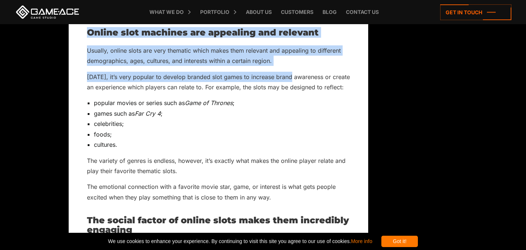  What do you see at coordinates (222, 103) in the screenshot?
I see `li: popular movies or series such as ;` at bounding box center [222, 103].